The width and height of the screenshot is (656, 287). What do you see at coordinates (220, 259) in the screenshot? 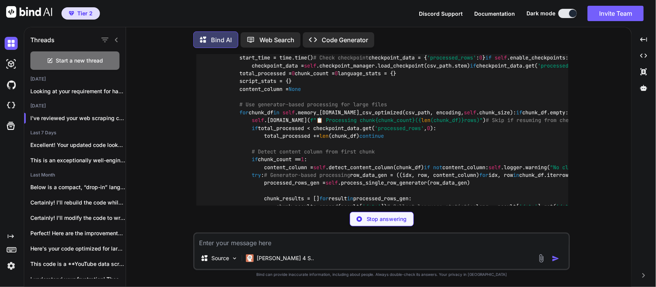
I see `p: Source` at bounding box center [220, 259].